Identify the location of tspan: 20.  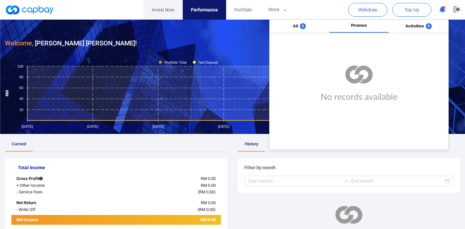
(21, 109).